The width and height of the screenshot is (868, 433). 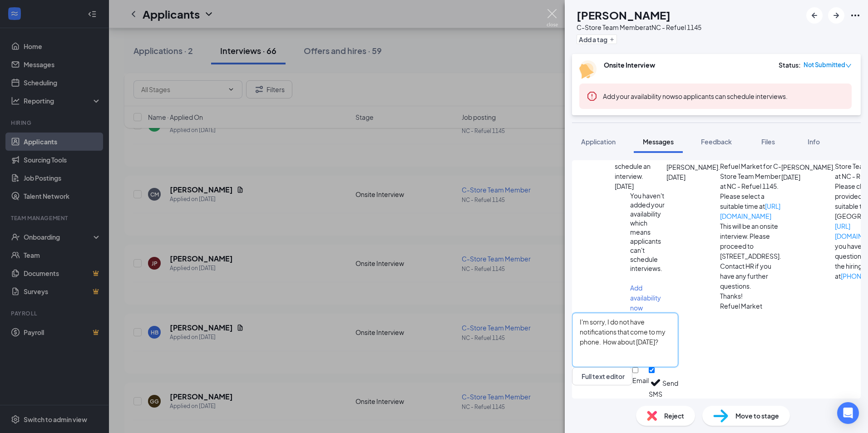 What do you see at coordinates (641, 380) in the screenshot?
I see `div: Email` at bounding box center [641, 380].